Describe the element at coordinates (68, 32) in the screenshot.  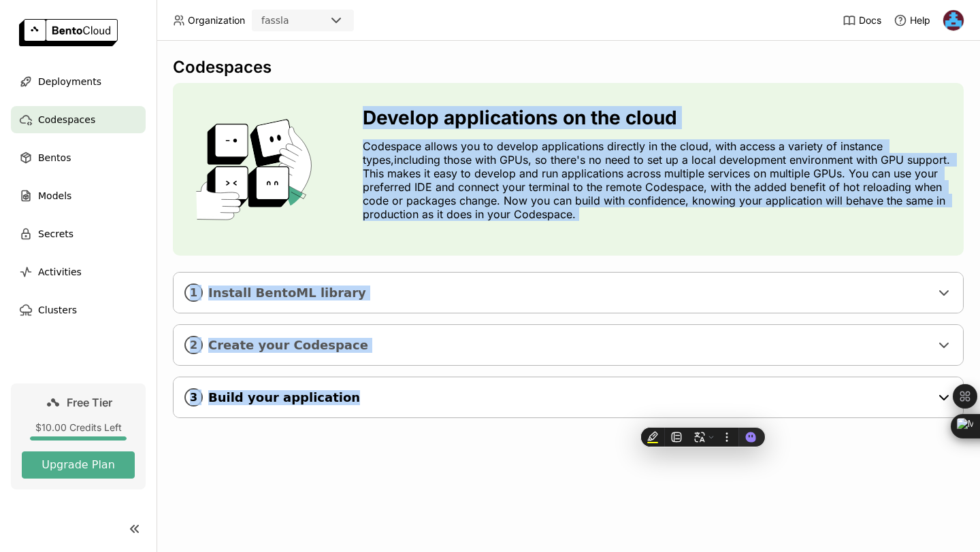
I see `img: logo` at that location.